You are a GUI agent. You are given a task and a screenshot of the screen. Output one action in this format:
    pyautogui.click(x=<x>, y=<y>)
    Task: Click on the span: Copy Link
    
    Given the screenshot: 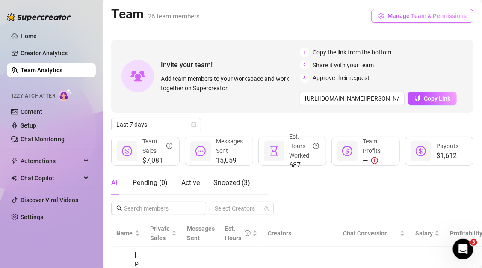 What is the action you would take?
    pyautogui.click(x=437, y=98)
    